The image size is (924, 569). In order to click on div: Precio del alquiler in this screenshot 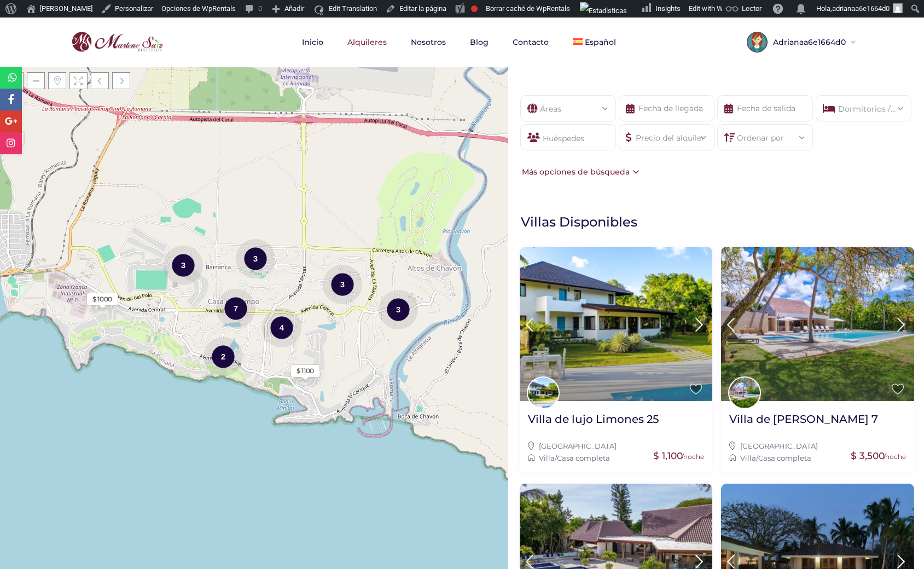, I will do `click(667, 134)`.